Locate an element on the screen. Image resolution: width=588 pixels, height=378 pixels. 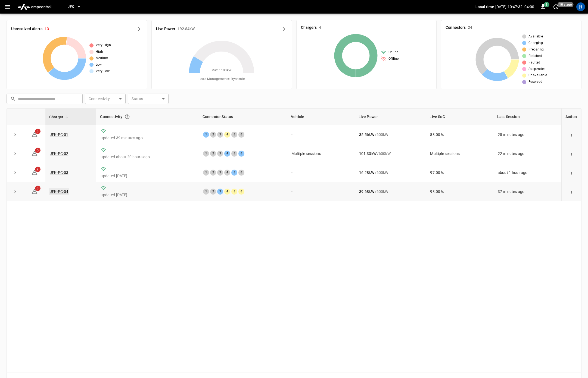
h6: 4 is located at coordinates (320, 28).